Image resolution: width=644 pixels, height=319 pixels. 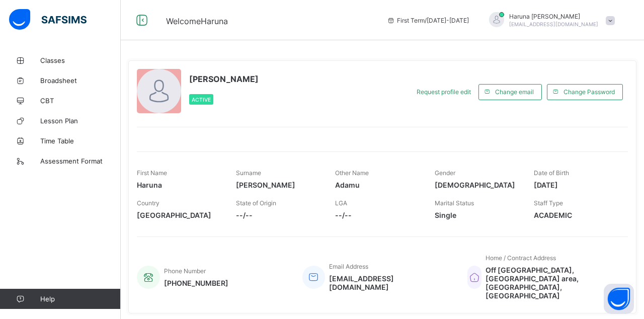 What do you see at coordinates (349, 266) in the screenshot?
I see `span: Email Address` at bounding box center [349, 266].